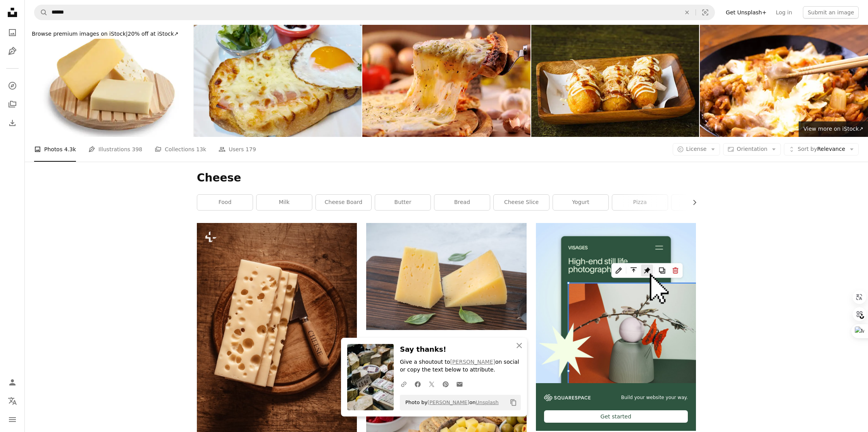  Describe the element at coordinates (446, 276) in the screenshot. I see `a: a couple of pieces of cheese sitting on top of a wooden cutting board` at that location.